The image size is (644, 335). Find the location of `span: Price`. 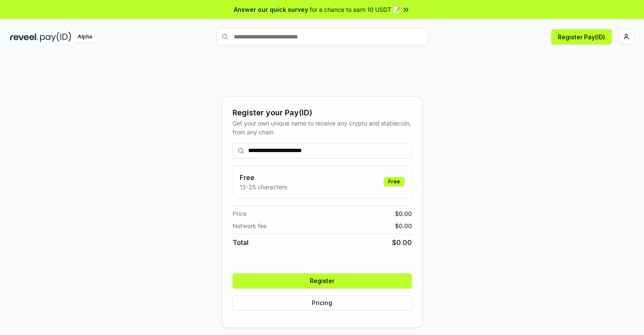

span: Price is located at coordinates (239, 213).